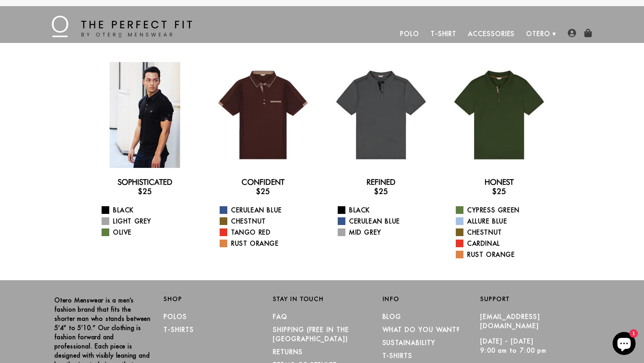 Image resolution: width=644 pixels, height=363 pixels. I want to click on a: Allure Blue, so click(503, 222).